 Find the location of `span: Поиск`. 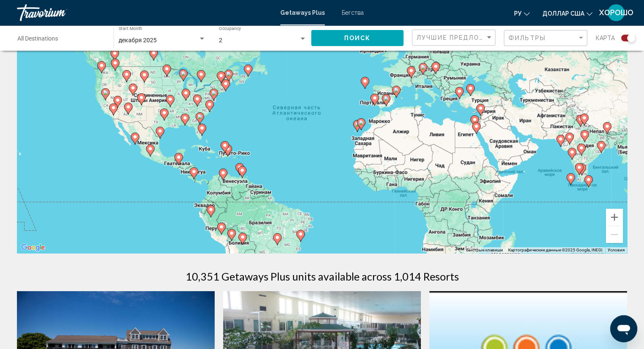

span: Поиск is located at coordinates (357, 38).